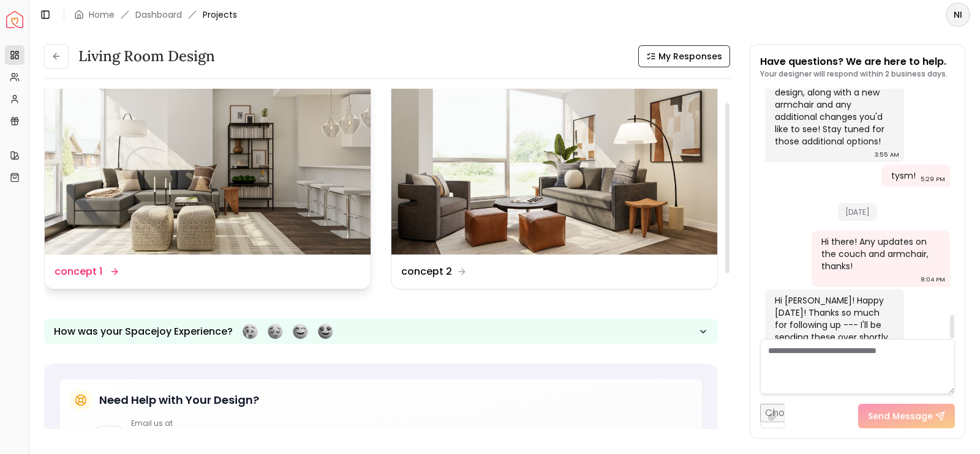 This screenshot has width=980, height=454. Describe the element at coordinates (958, 14) in the screenshot. I see `span: NI` at that location.